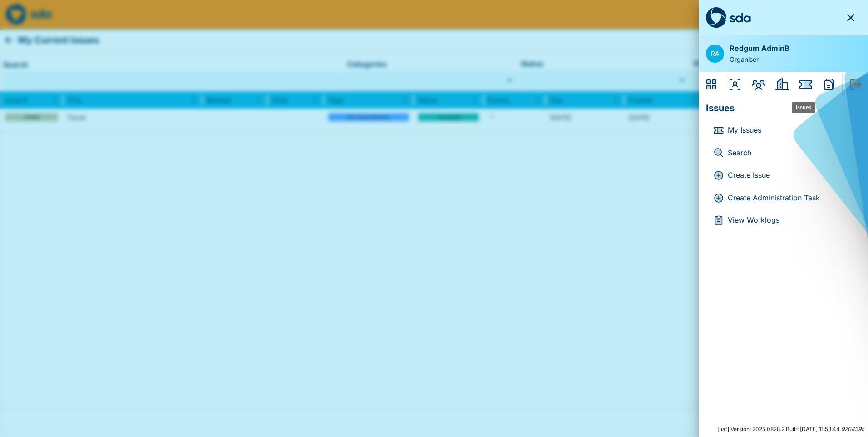  I want to click on button: Members, so click(759, 84).